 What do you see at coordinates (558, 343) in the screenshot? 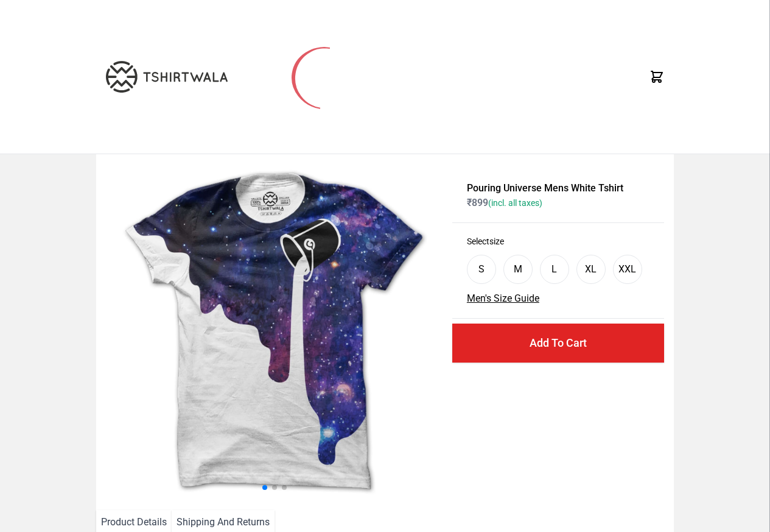
I see `button: Add To Cart` at bounding box center [558, 343].